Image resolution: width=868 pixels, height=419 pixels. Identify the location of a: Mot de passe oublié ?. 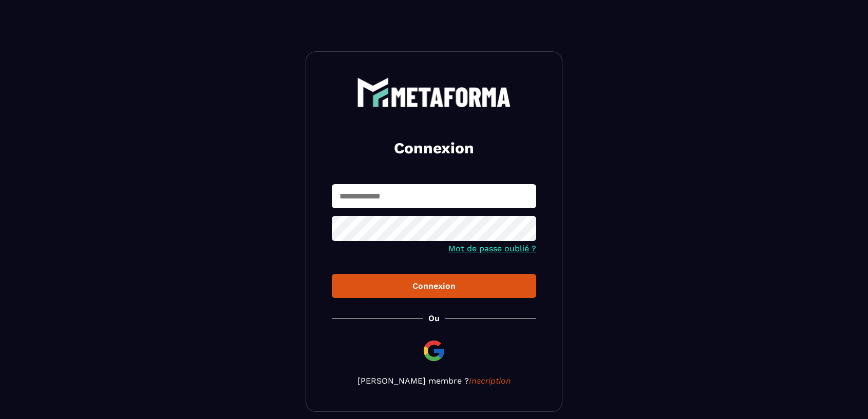
(492, 248).